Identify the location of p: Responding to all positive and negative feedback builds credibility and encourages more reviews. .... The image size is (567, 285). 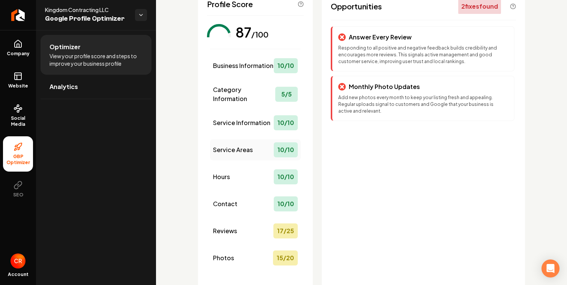
(423, 55).